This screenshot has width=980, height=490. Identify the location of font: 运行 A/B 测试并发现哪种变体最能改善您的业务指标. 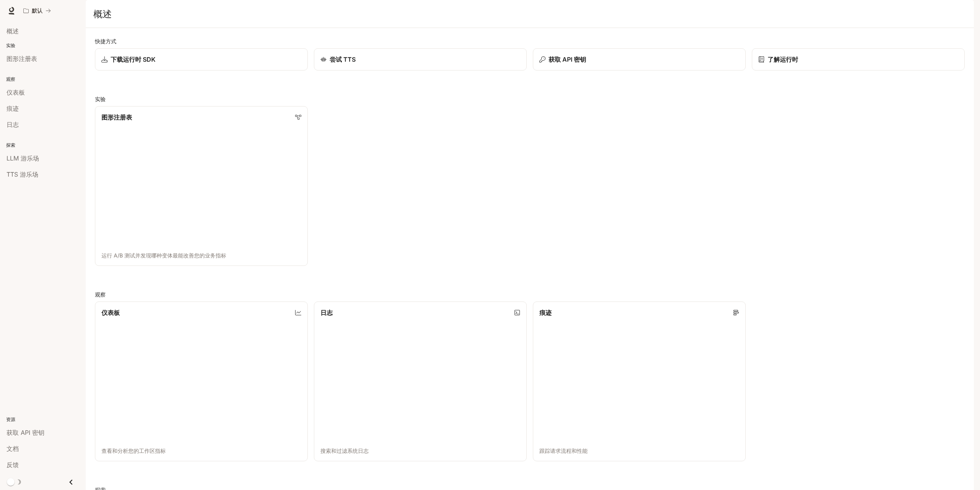
(164, 255).